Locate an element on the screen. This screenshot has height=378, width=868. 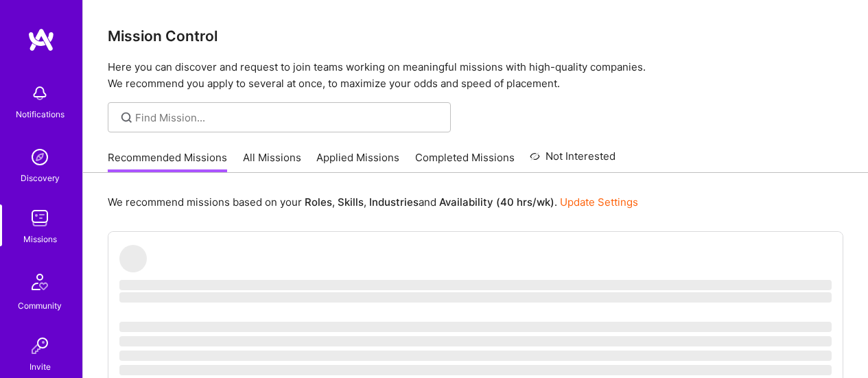
input: Find Mission... is located at coordinates (287, 117).